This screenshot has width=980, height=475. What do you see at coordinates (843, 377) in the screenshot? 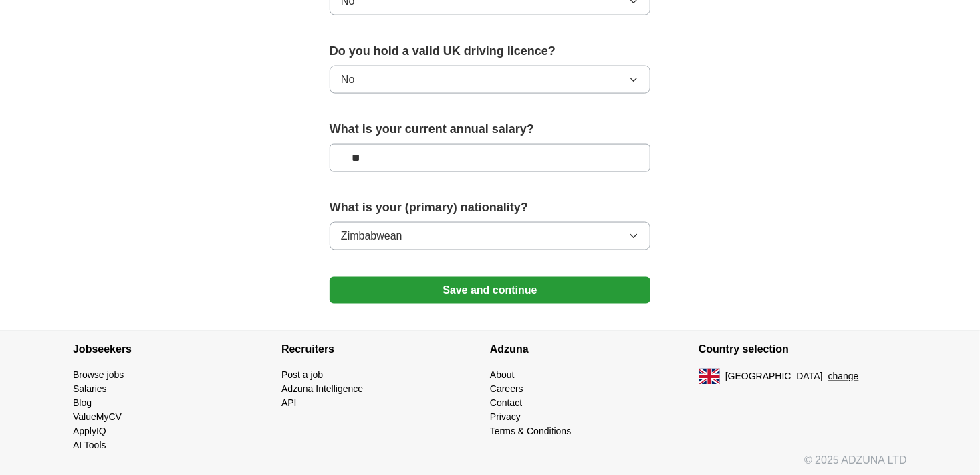
I see `button: change` at bounding box center [843, 377].